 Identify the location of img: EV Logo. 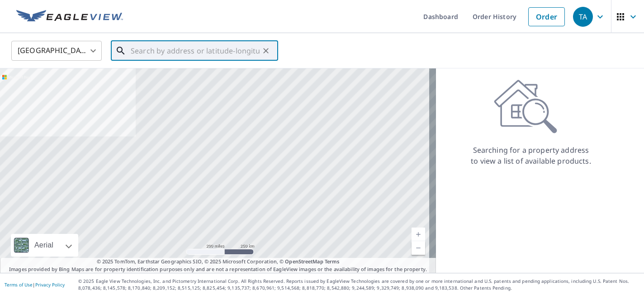
(70, 17).